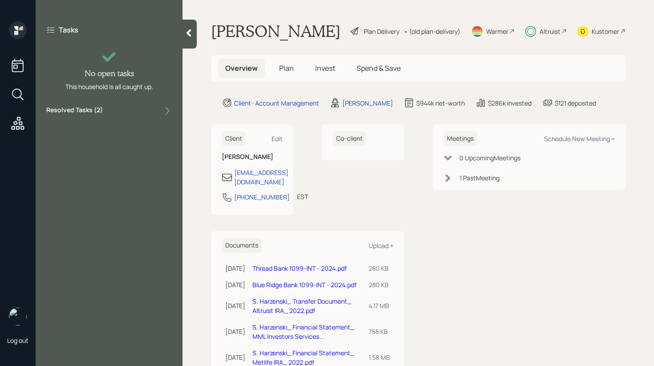 The width and height of the screenshot is (654, 366). I want to click on a: S. Harzenski_ Financial Statement_ MML Investors Services..., so click(303, 332).